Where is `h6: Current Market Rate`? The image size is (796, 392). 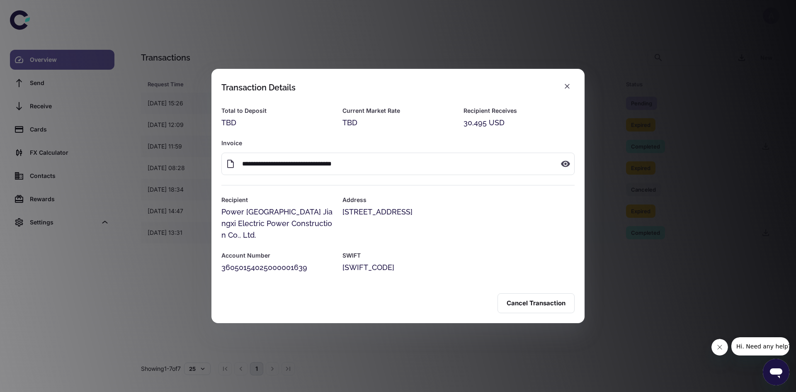 h6: Current Market Rate is located at coordinates (398, 111).